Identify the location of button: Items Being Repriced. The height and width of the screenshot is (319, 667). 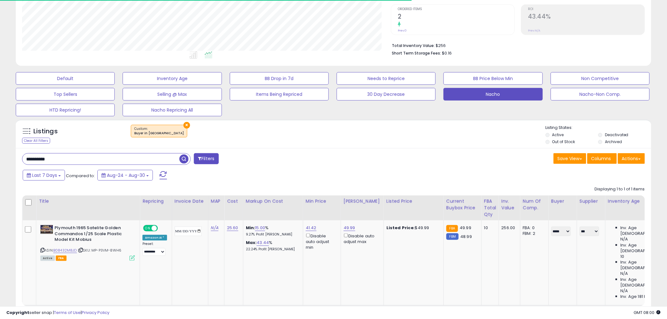
(279, 94).